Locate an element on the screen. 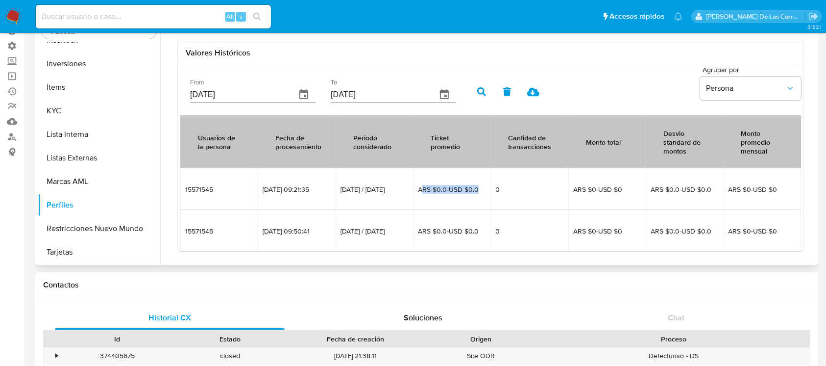  span: Historial CX is located at coordinates (170, 317).